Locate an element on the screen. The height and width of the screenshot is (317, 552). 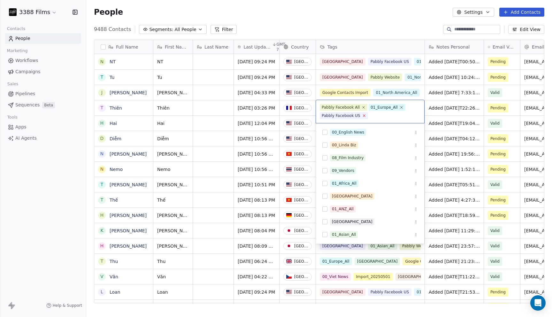
div: 01_Africa_All is located at coordinates (344, 183).